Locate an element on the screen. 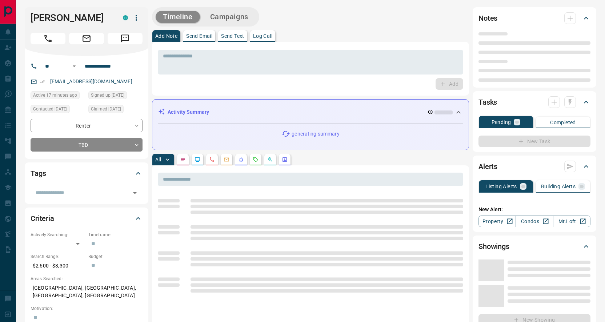  div: condos.ca is located at coordinates (125, 18).